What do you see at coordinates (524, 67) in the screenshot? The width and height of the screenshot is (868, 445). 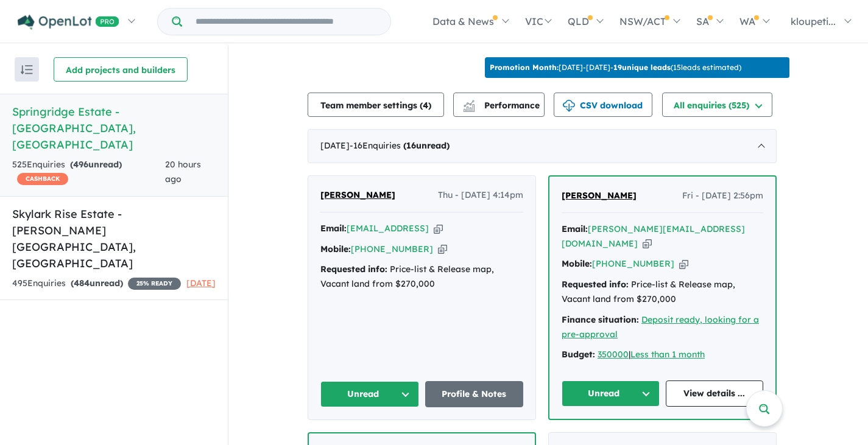 I see `b: Promotion Month:` at bounding box center [524, 67].